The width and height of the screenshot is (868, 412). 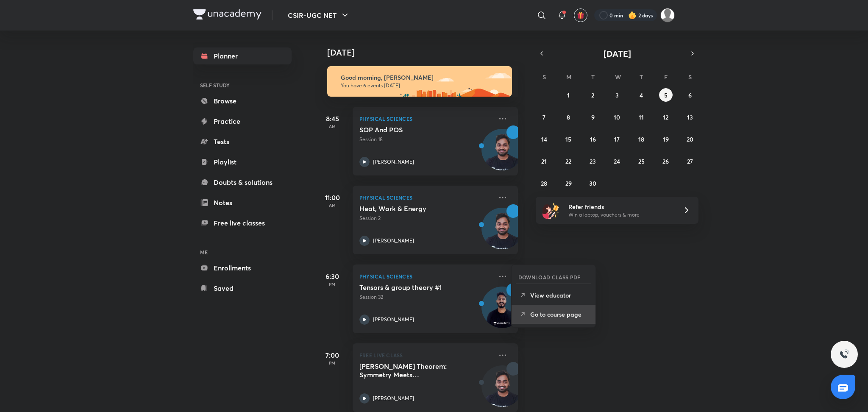 I want to click on abbr: September 25, 2025, so click(x=641, y=161).